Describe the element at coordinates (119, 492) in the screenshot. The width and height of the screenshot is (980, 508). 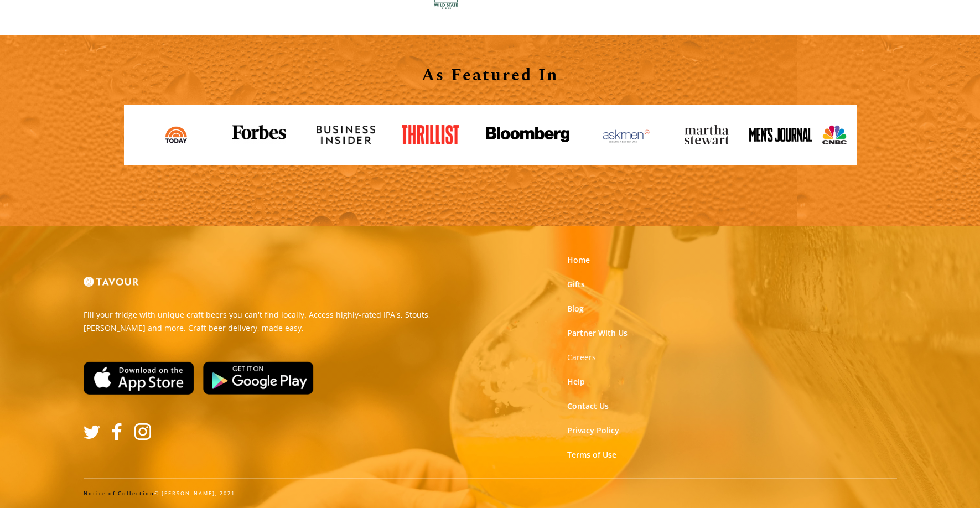
I see `a: Notice of Collection` at that location.